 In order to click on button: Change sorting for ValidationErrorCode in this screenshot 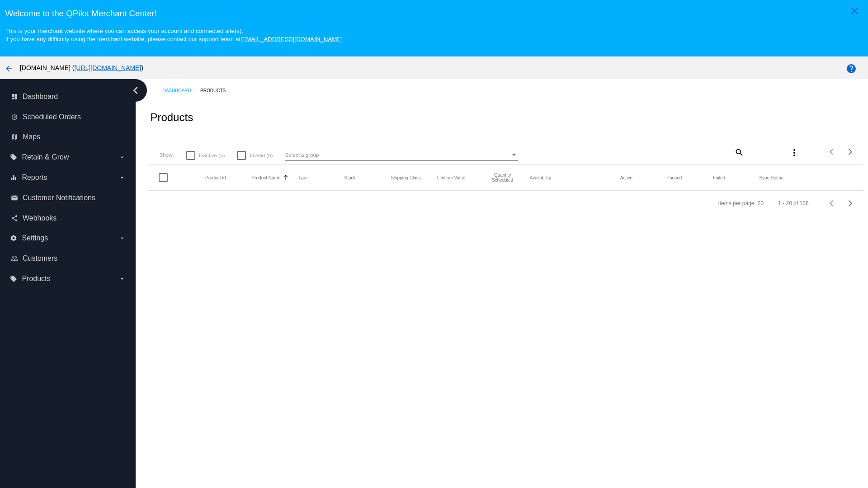, I will do `click(771, 177)`.